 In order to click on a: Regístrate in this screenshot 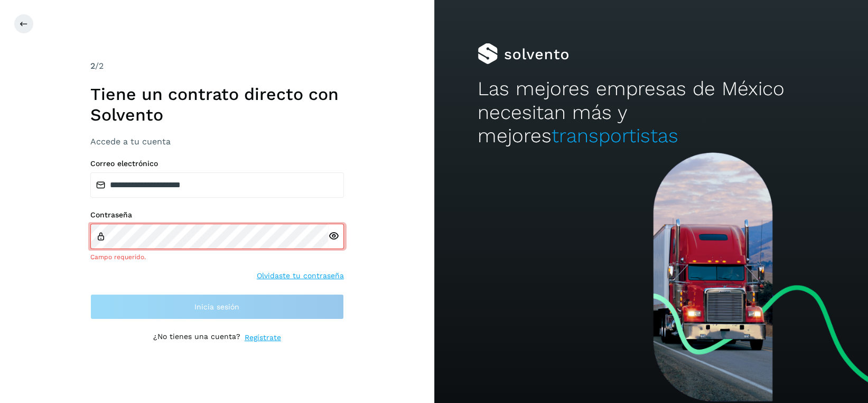, I will do `click(262, 338)`.